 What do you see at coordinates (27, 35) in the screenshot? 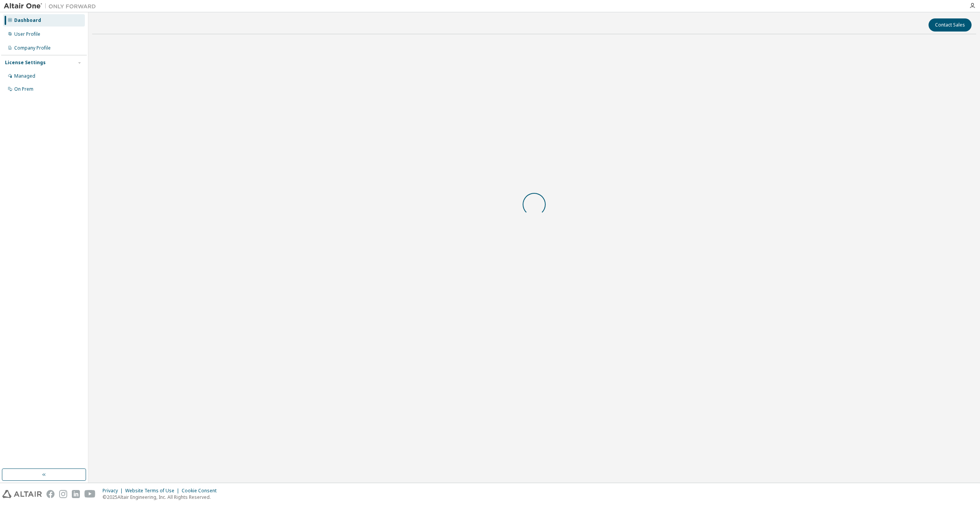
I see `div: User Profile` at bounding box center [27, 35].